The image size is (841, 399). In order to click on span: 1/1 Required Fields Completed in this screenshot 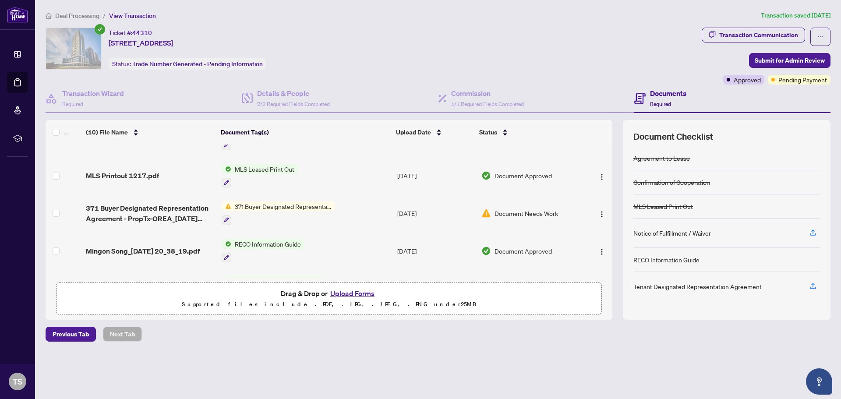, I will do `click(487, 104)`.